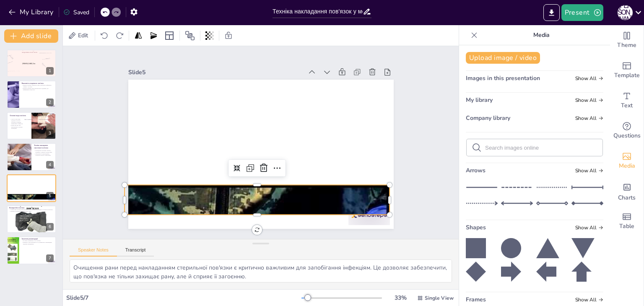 The height and width of the screenshot is (306, 644). I want to click on button: Speaker Notes, so click(93, 252).